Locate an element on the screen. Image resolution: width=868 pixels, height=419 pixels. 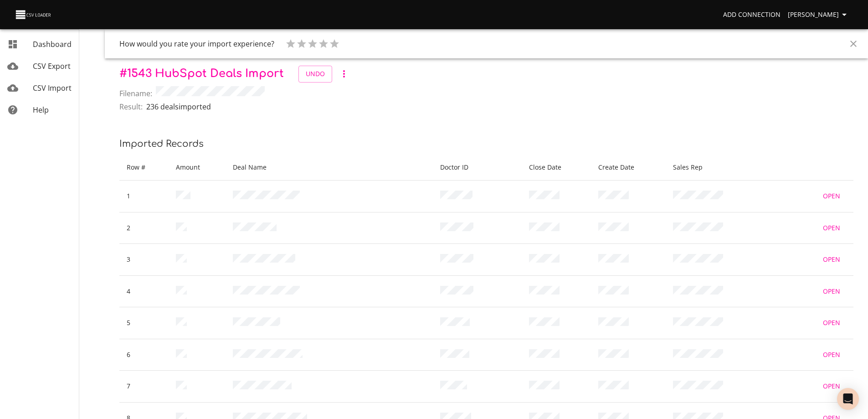
span: Undo is located at coordinates (316, 74).